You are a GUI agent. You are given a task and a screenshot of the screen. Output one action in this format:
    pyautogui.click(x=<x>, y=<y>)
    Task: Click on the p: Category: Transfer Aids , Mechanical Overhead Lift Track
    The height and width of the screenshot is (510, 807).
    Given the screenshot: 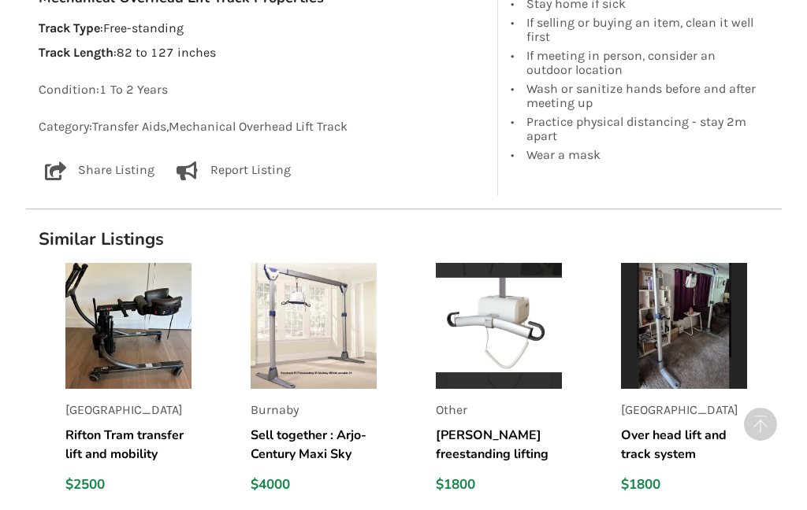 What is the action you would take?
    pyautogui.click(x=262, y=127)
    